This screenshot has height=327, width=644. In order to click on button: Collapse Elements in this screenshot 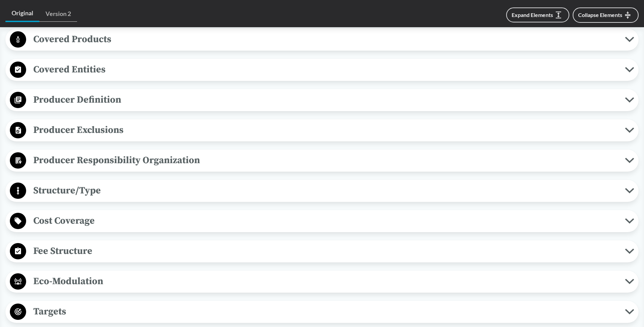, I will do `click(605, 15)`.